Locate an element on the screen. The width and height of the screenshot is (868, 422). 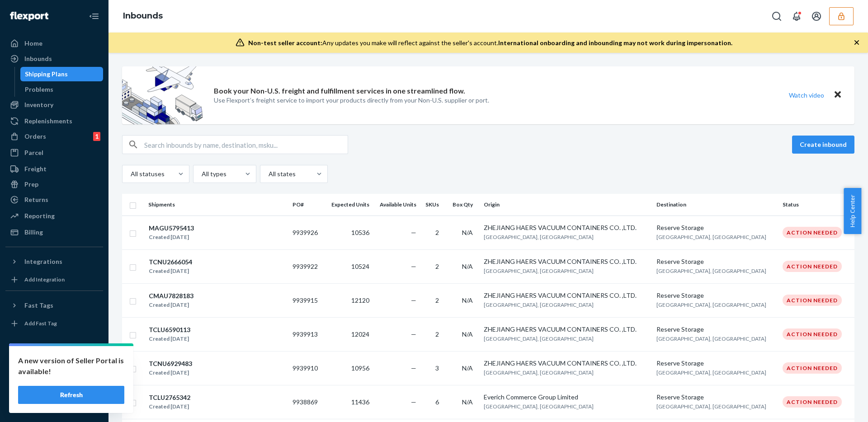
div: Prep is located at coordinates (31, 185).